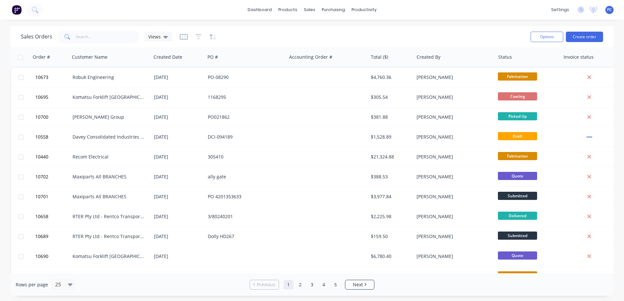  Describe the element at coordinates (390, 117) in the screenshot. I see `div: $381.88` at that location.